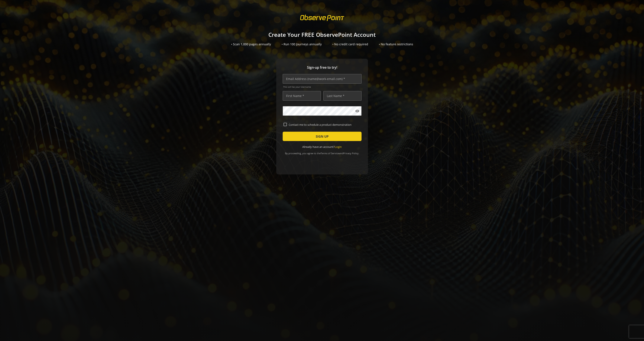 The image size is (644, 341). What do you see at coordinates (322, 136) in the screenshot?
I see `span: SIGN UP` at bounding box center [322, 136].